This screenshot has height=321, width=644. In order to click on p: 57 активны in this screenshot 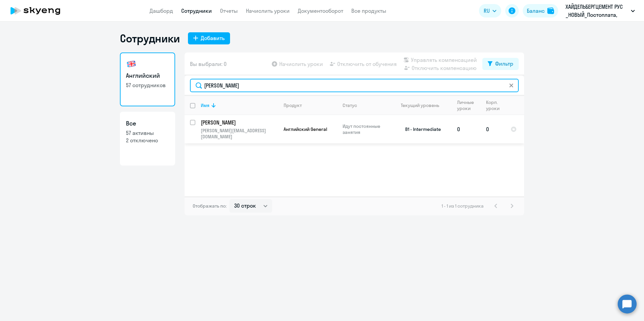, I will do `click(147, 133)`.